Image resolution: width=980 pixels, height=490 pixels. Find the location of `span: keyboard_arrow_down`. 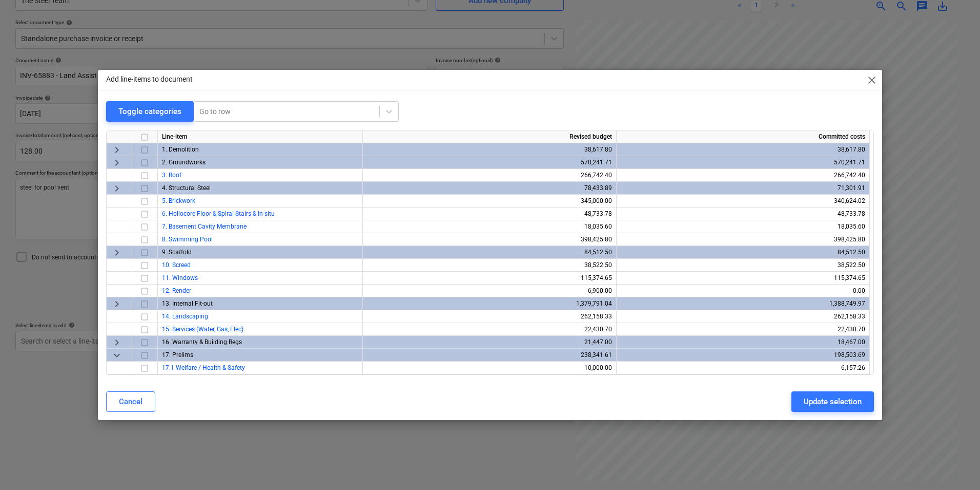

span: keyboard_arrow_down is located at coordinates (117, 355).